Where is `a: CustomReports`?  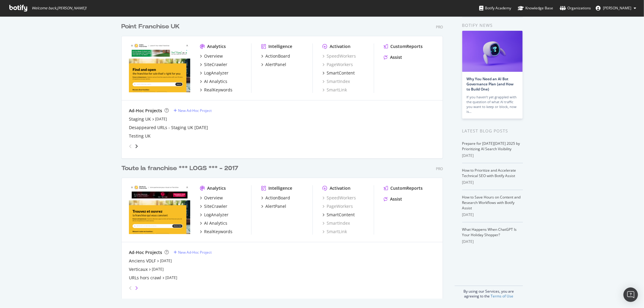 a: CustomReports is located at coordinates (403, 47).